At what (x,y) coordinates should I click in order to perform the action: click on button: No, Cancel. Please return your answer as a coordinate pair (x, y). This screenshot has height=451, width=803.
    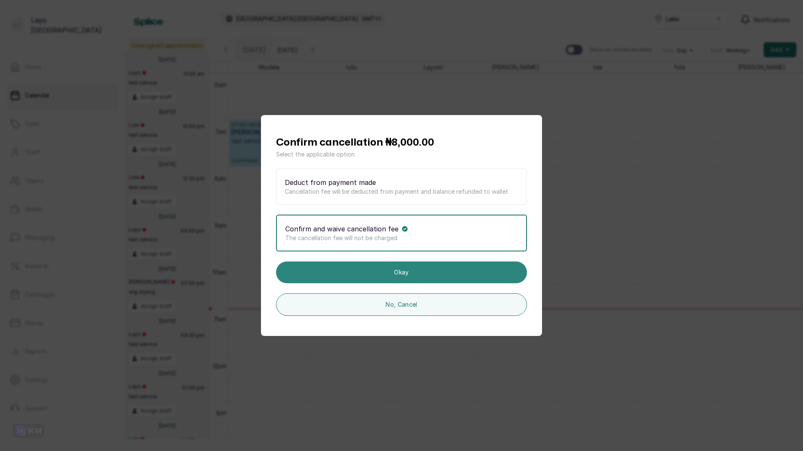
    Looking at the image, I should click on (402, 305).